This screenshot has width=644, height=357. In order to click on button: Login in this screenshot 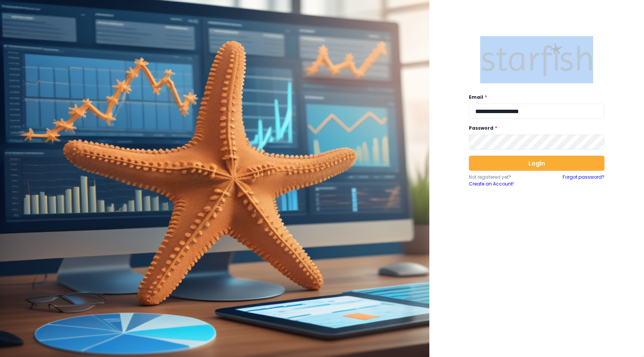, I will do `click(537, 163)`.